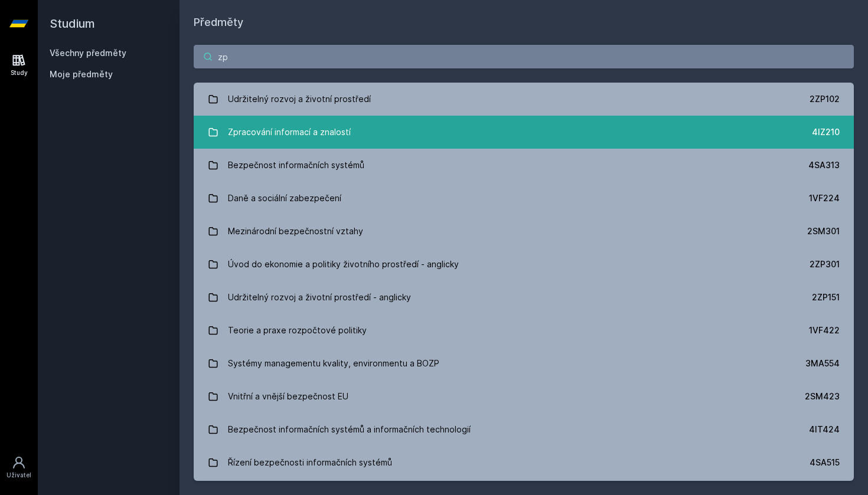 This screenshot has height=495, width=868. What do you see at coordinates (524, 264) in the screenshot?
I see `a: Úvod do ekonomie a politiky životního prostředí - anglicky 2ZP301` at bounding box center [524, 264].